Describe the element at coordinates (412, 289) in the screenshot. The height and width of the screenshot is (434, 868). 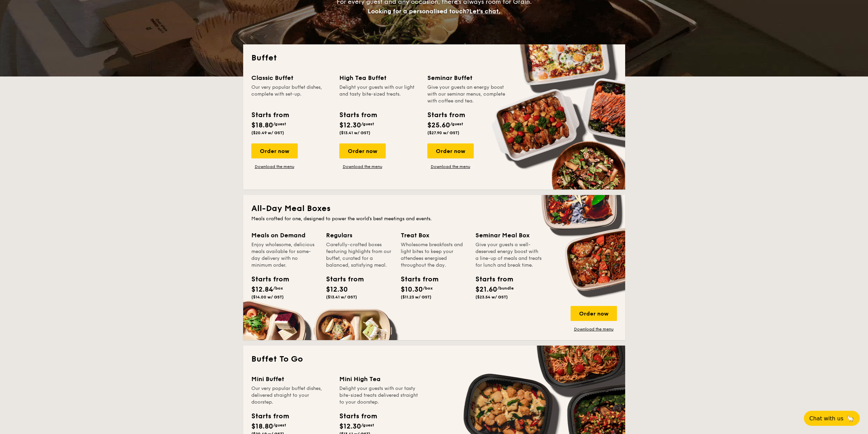
I see `span: $10.30` at that location.